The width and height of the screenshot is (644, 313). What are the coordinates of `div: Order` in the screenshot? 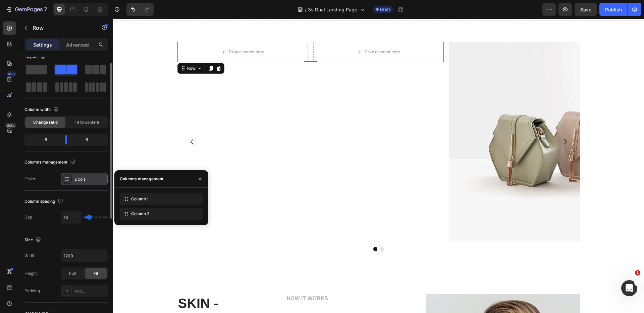 It's located at (30, 179).